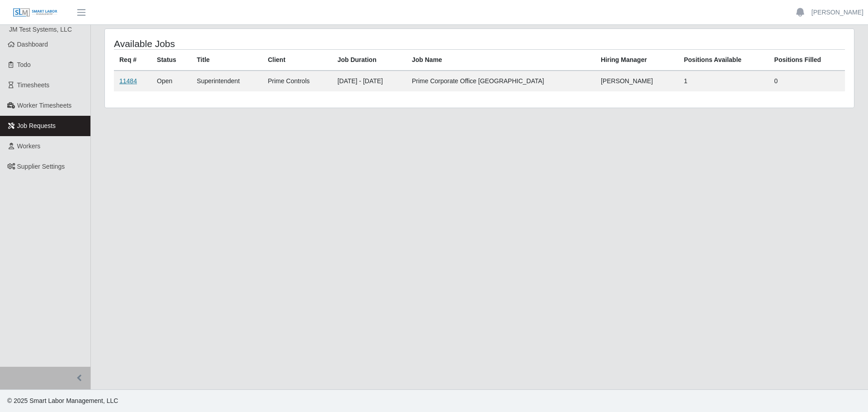 This screenshot has width=868, height=412. What do you see at coordinates (37, 125) in the screenshot?
I see `span: Job Requests` at bounding box center [37, 125].